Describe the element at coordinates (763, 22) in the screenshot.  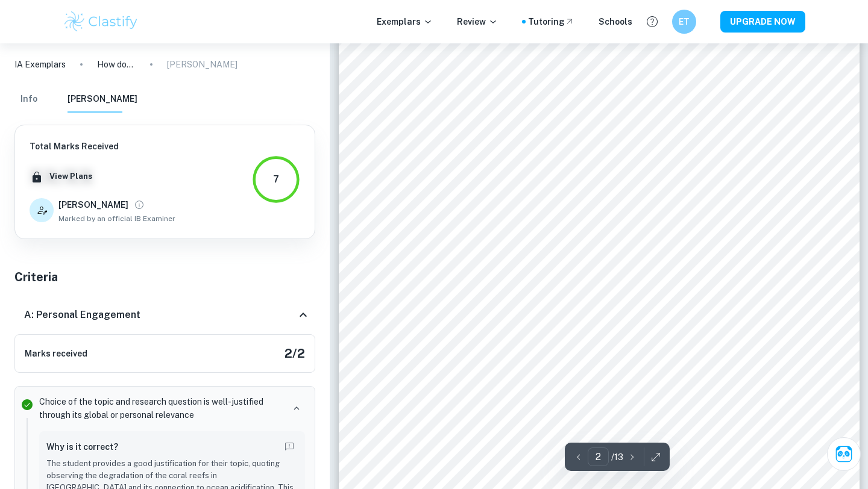
I see `button: UPGRADE NOW` at that location.